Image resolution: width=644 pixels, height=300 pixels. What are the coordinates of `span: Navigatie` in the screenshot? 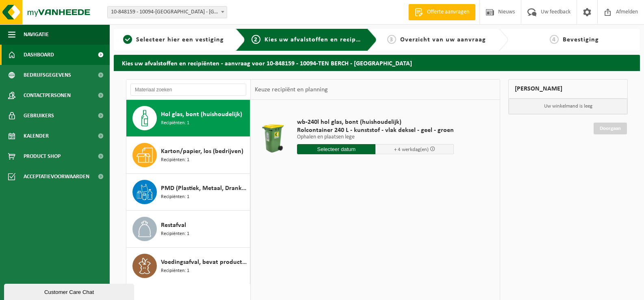 It's located at (36, 34).